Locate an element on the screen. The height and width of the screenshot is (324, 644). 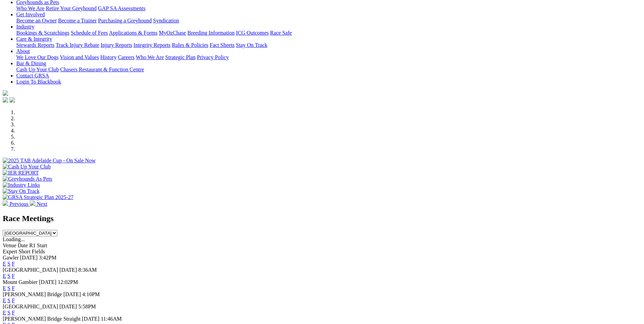
a: Vision and Values is located at coordinates (79, 57).